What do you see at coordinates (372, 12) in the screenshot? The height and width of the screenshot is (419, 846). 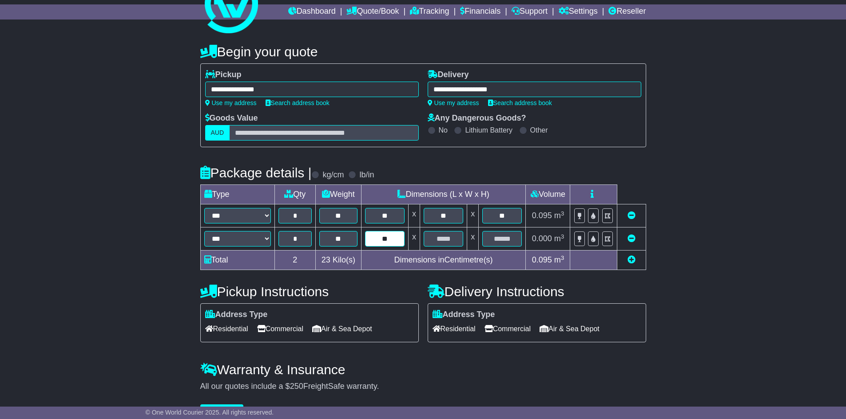 I see `a: Quote/Book` at bounding box center [372, 12].